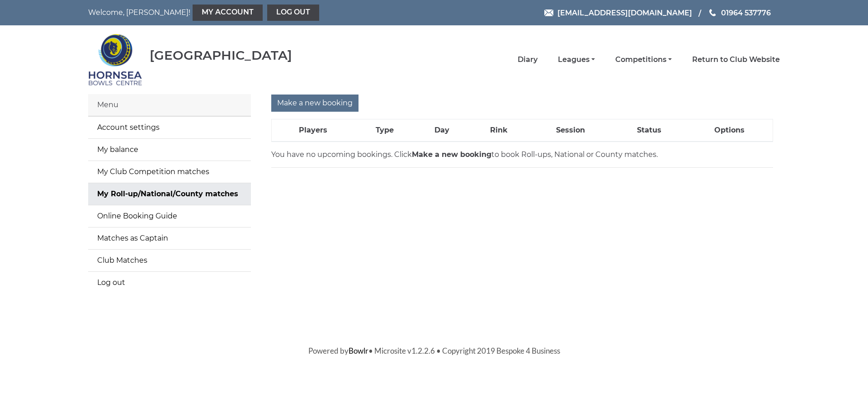  What do you see at coordinates (576, 60) in the screenshot?
I see `a: Leagues` at bounding box center [576, 60].